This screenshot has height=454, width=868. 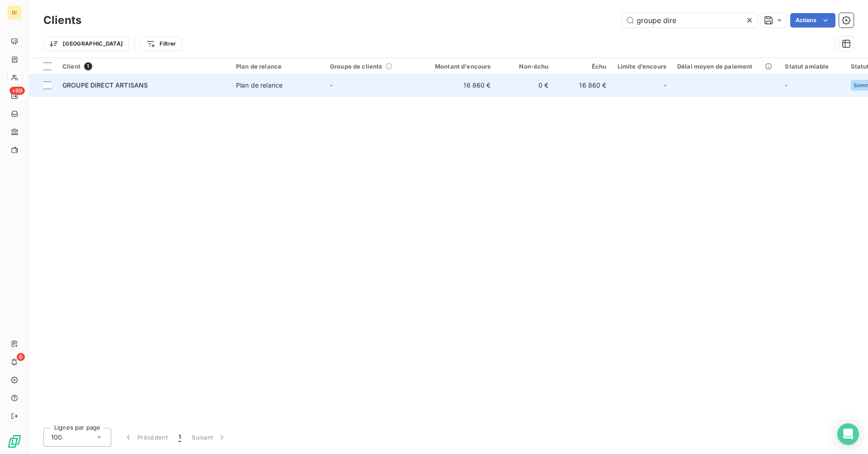 What do you see at coordinates (15, 442) in the screenshot?
I see `img: Logo LeanPay` at bounding box center [15, 442].